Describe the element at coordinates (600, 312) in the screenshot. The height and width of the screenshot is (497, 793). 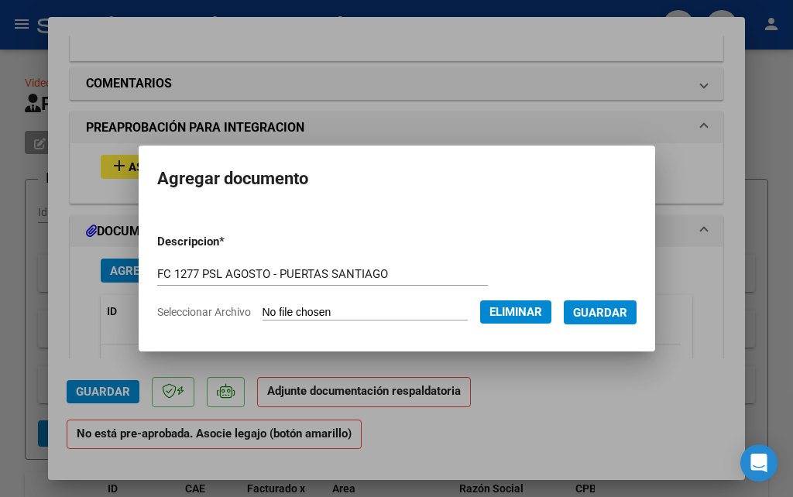
I see `button: Guardar` at that location.